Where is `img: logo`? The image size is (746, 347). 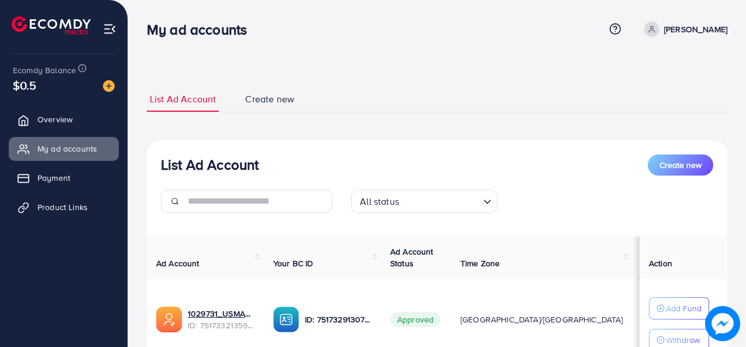
img: logo is located at coordinates (51, 25).